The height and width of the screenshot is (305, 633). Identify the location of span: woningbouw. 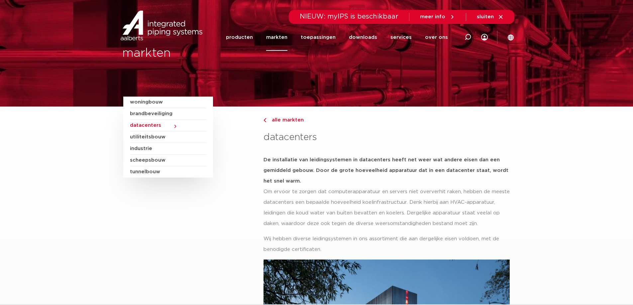
(168, 102).